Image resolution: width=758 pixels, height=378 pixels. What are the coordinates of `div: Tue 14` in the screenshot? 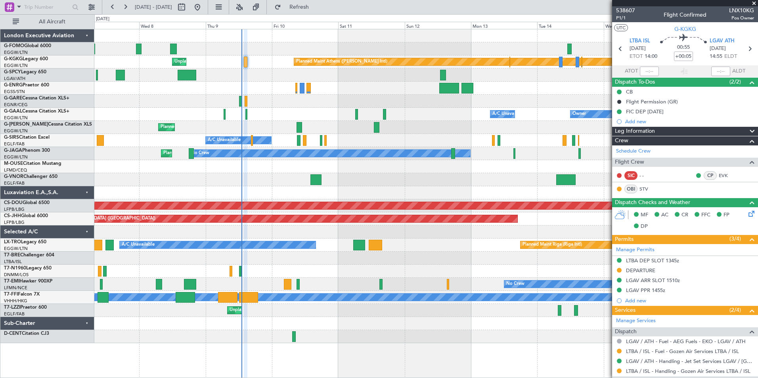 It's located at (570, 25).